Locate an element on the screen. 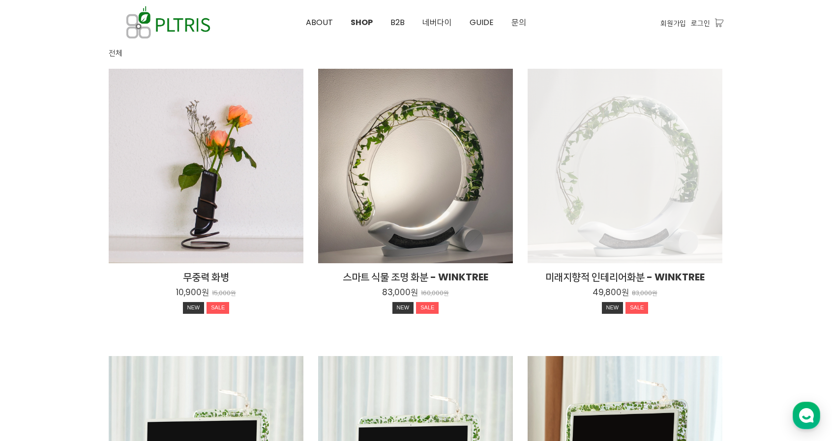 This screenshot has height=441, width=832. h2: 미래지향적 인테리어화분 - WINKTREE is located at coordinates (625, 277).